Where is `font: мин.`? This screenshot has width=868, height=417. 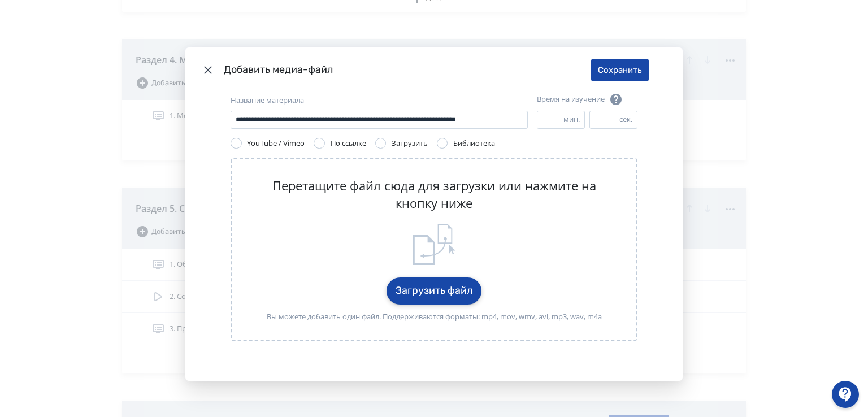 font: мин. is located at coordinates (571, 119).